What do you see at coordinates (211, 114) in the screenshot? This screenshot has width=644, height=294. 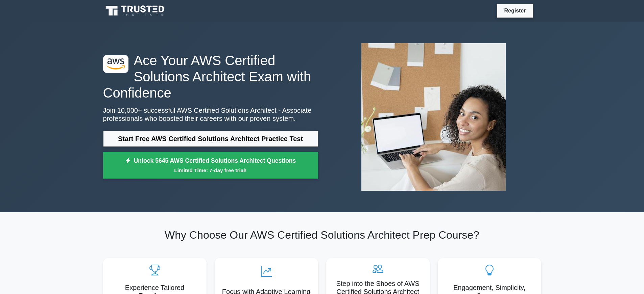 I see `p: Join 10,000+ successful AWS Certified Solutions Architect - Associate professionals who boosted t...` at bounding box center [211, 114].